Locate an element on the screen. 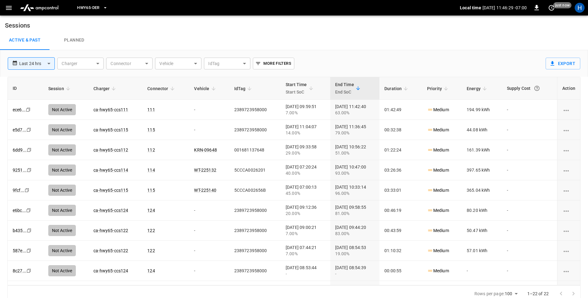  div: 83.00% is located at coordinates (355, 233).